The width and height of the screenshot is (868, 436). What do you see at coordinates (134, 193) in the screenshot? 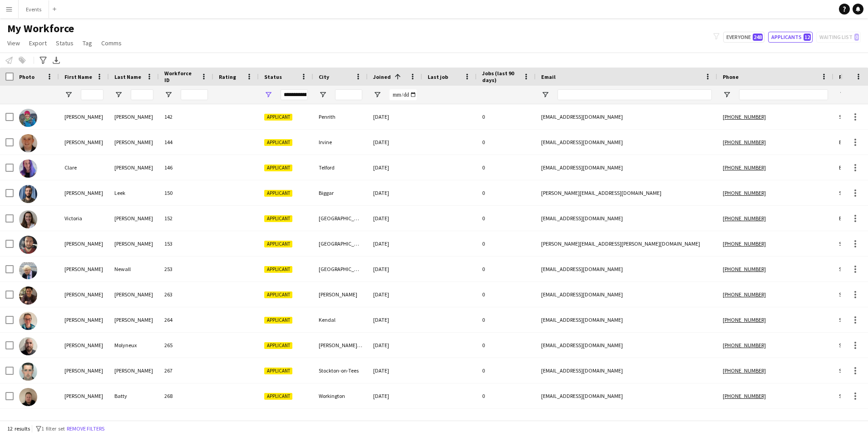
I see `div: Leek` at bounding box center [134, 193].